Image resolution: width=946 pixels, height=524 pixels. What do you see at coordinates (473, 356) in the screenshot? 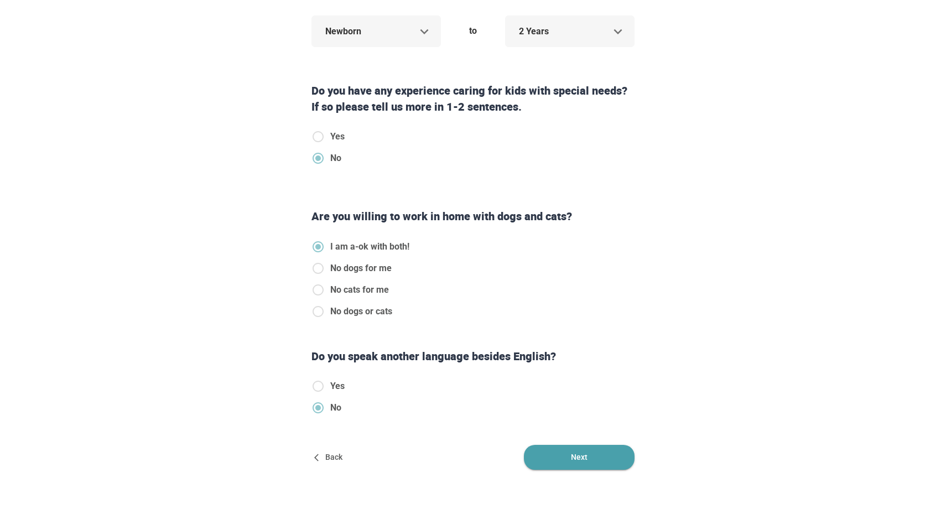
I see `div: Do you speak another language besides English?` at bounding box center [473, 356].